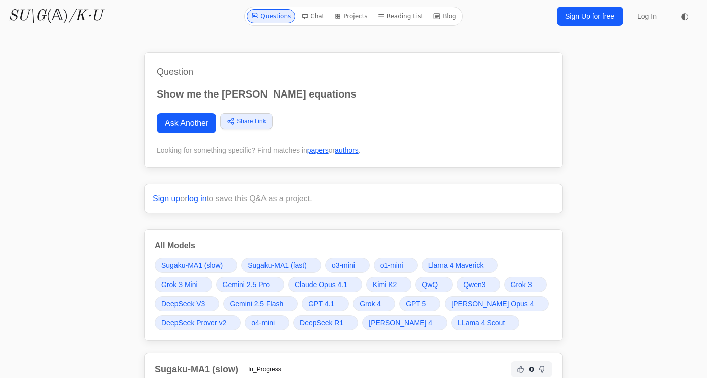  Describe the element at coordinates (430, 285) in the screenshot. I see `span: QwQ` at that location.